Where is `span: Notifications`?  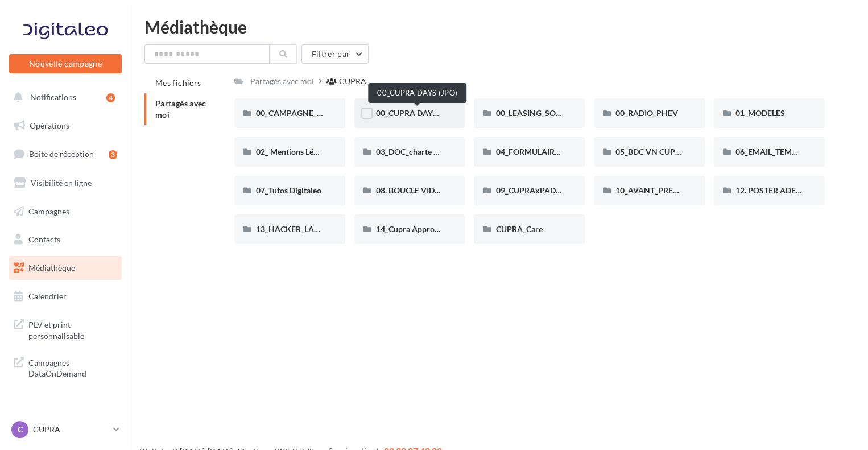
span: Notifications is located at coordinates (53, 97).